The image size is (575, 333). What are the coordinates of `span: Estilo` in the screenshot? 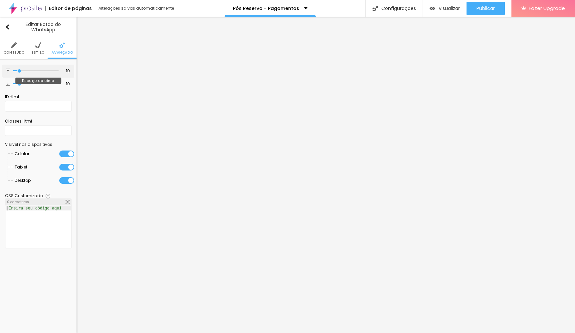 It's located at (38, 53).